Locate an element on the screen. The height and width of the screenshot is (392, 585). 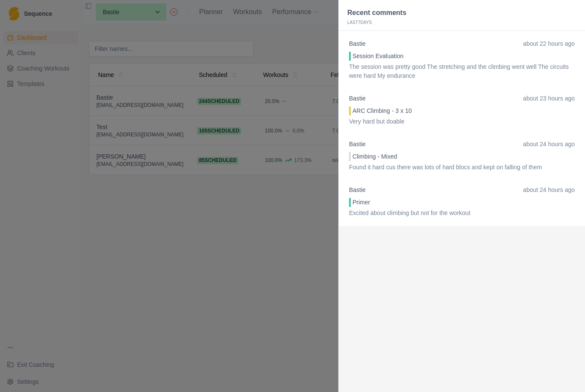
span: 7 is located at coordinates (359, 22).